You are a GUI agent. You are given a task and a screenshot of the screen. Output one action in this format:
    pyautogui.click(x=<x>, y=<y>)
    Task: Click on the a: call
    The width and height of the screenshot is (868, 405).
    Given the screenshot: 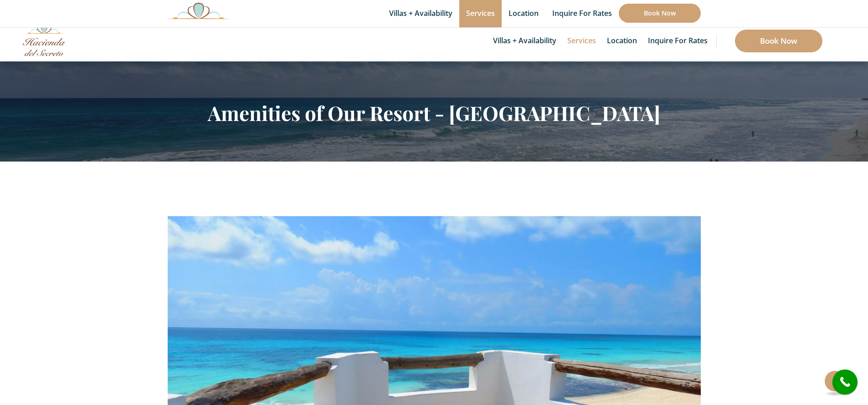 What is the action you would take?
    pyautogui.click(x=845, y=382)
    